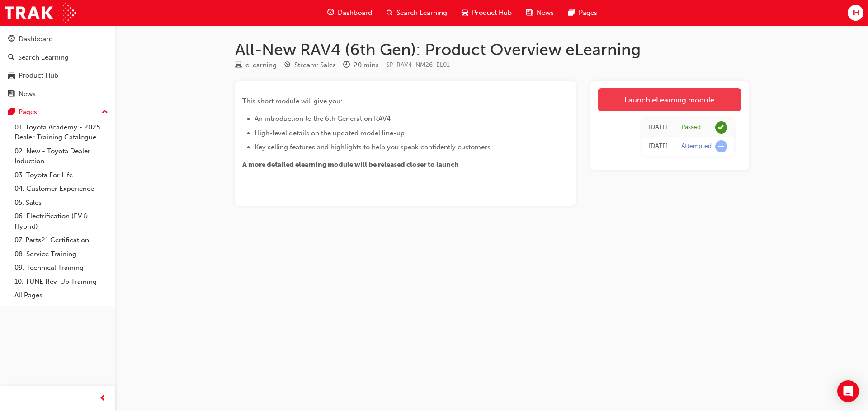 Image resolution: width=868 pixels, height=411 pixels. Describe the element at coordinates (61, 221) in the screenshot. I see `a: 06. Electrification (EV & Hybrid)` at that location.